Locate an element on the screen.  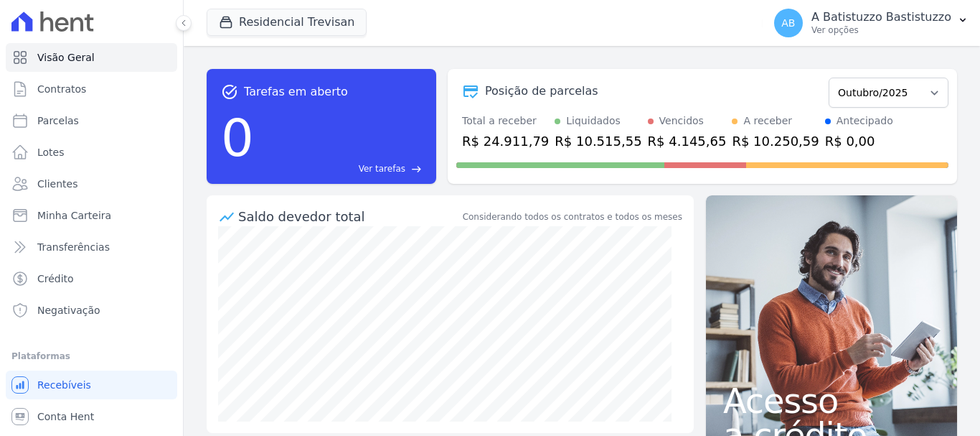
span: Negativação is located at coordinates (69, 310).